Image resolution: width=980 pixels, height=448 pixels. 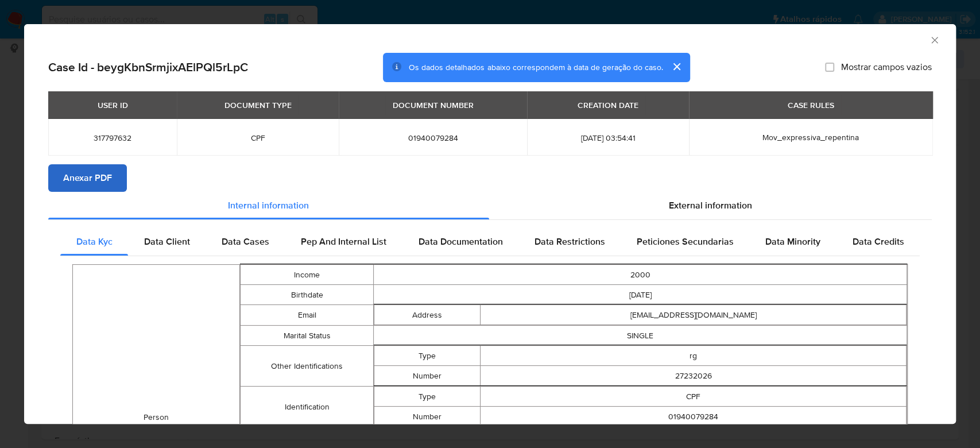 What do you see at coordinates (245, 241) in the screenshot?
I see `span: Data Cases` at bounding box center [245, 241].